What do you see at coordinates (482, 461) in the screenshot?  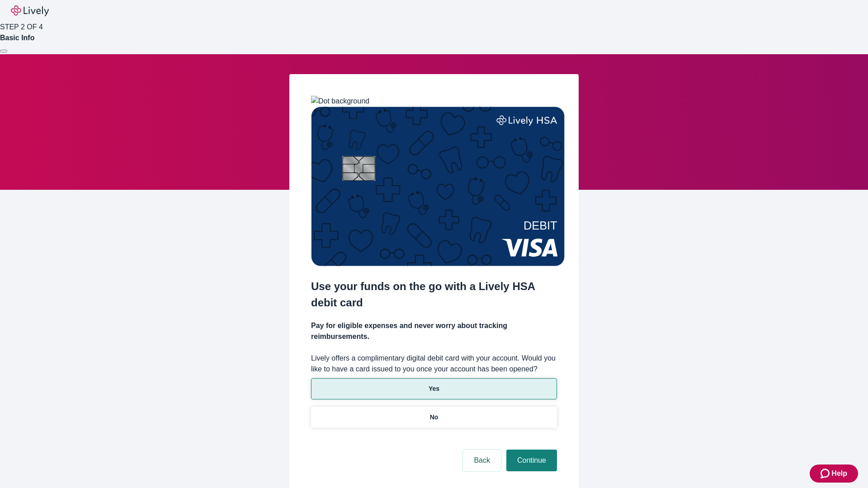 I see `button: Back` at bounding box center [482, 461].